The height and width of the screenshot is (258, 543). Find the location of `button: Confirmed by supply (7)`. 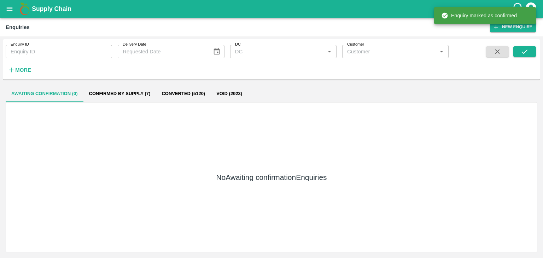

button: Confirmed by supply (7) is located at coordinates (120, 94).